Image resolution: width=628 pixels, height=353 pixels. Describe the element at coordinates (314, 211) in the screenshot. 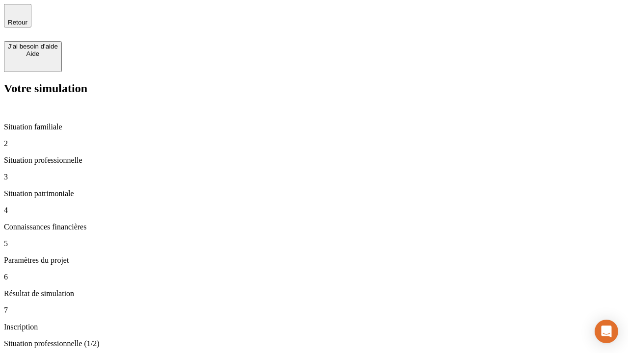

I see `p: 4` at that location.